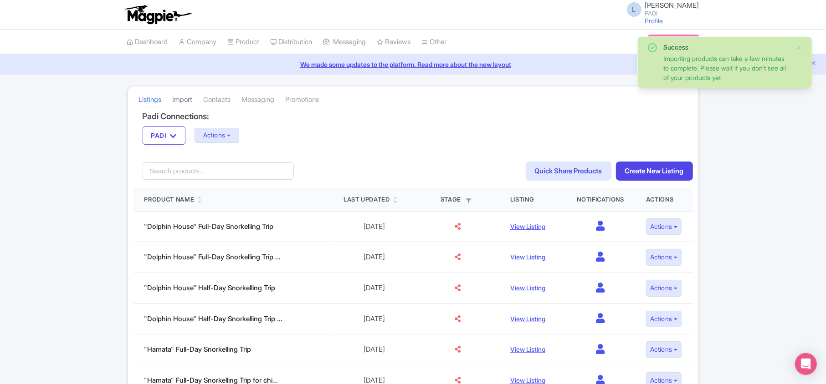 This screenshot has width=826, height=384. Describe the element at coordinates (806, 364) in the screenshot. I see `div: Open Intercom Messenger` at that location.